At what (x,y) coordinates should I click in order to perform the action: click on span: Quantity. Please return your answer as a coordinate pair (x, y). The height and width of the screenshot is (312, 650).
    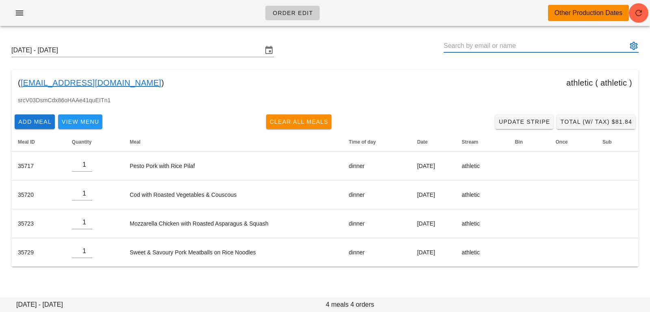
    Looking at the image, I should click on (82, 142).